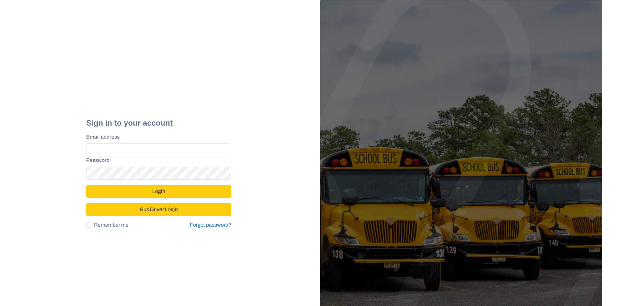 This screenshot has height=306, width=617. Describe the element at coordinates (159, 191) in the screenshot. I see `button: Login` at that location.